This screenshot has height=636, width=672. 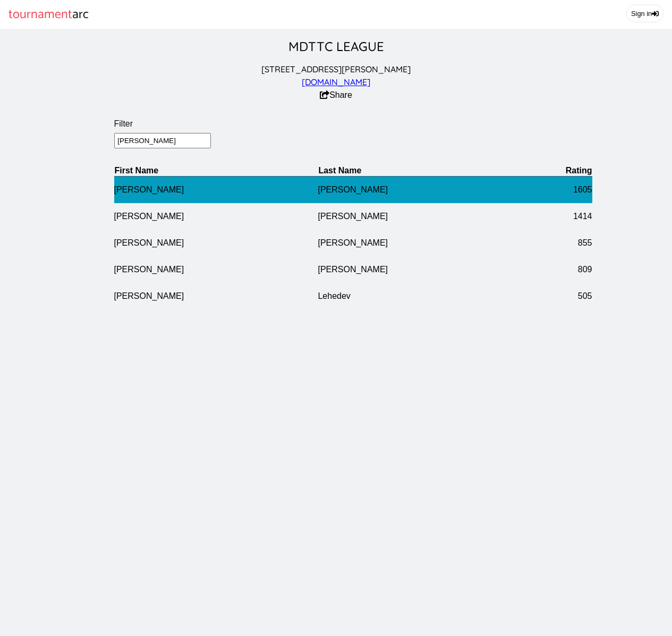 I want to click on td: Lehedev, so click(x=420, y=296).